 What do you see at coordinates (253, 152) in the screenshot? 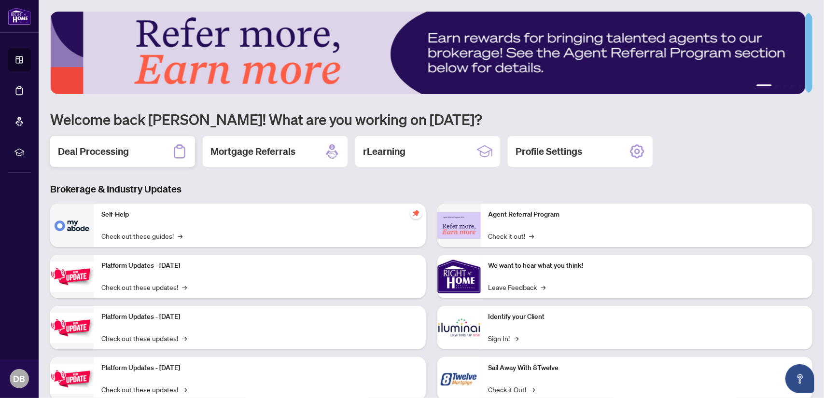
I see `h2: Mortgage Referrals` at bounding box center [253, 152].